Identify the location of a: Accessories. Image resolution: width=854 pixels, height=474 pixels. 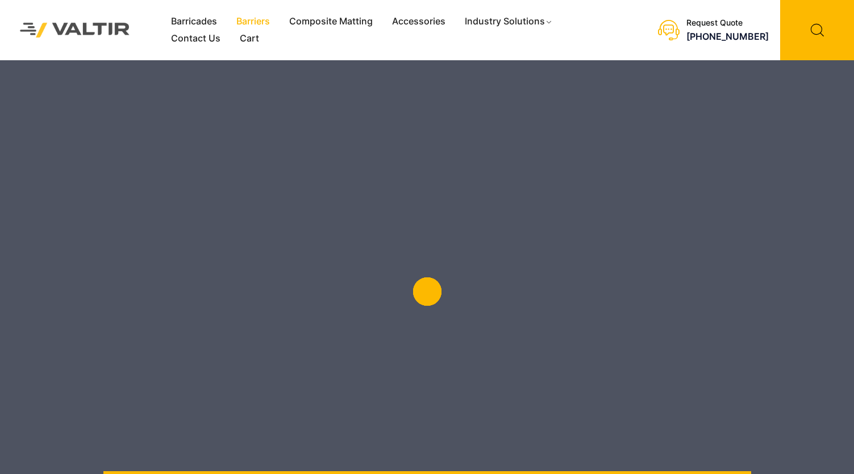
(419, 22).